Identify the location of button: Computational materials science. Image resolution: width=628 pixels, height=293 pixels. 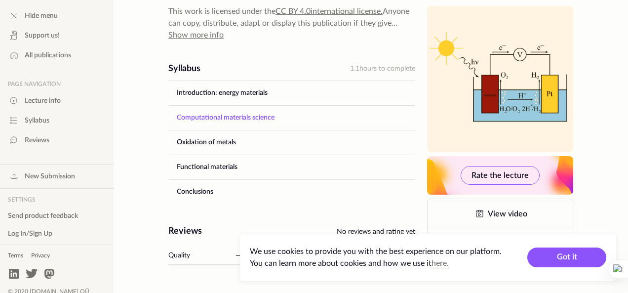
(292, 118).